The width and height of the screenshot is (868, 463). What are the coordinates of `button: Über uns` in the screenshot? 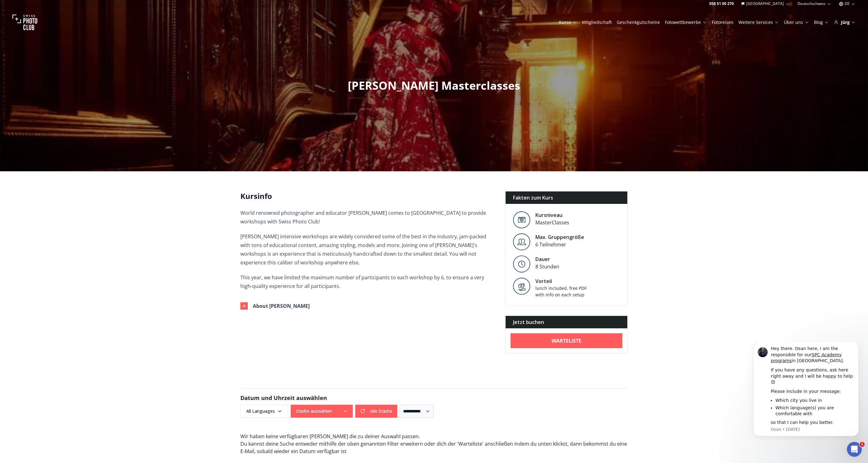 It's located at (796, 22).